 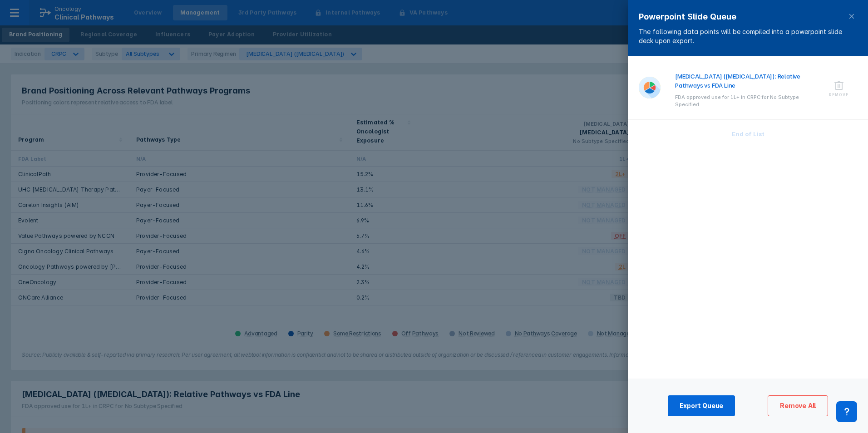 What do you see at coordinates (748, 134) in the screenshot?
I see `span: End of List` at bounding box center [748, 134].